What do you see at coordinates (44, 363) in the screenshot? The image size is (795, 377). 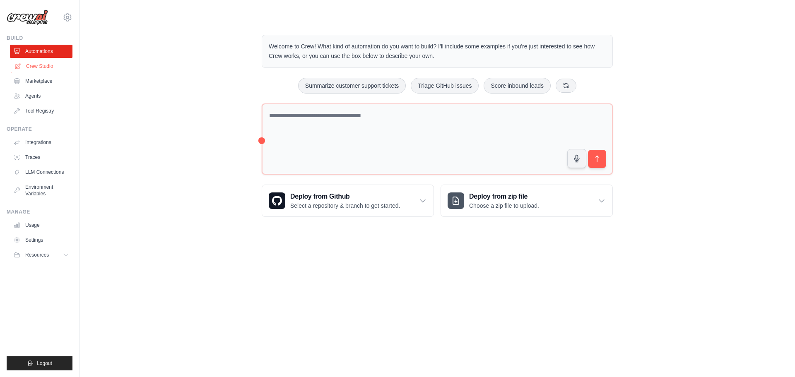 I see `span: Logout` at bounding box center [44, 363].